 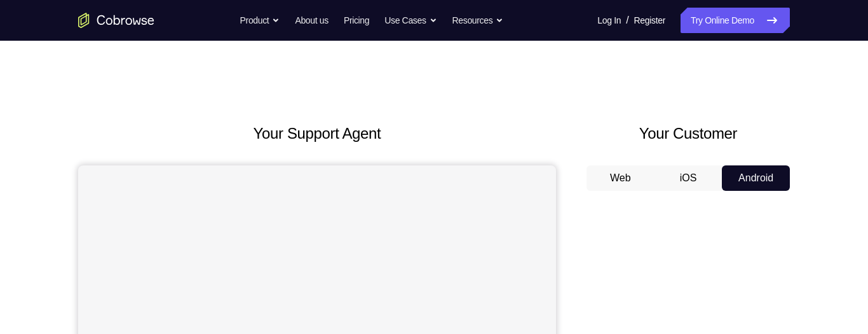 What do you see at coordinates (478, 20) in the screenshot?
I see `button: Resources` at bounding box center [478, 20].